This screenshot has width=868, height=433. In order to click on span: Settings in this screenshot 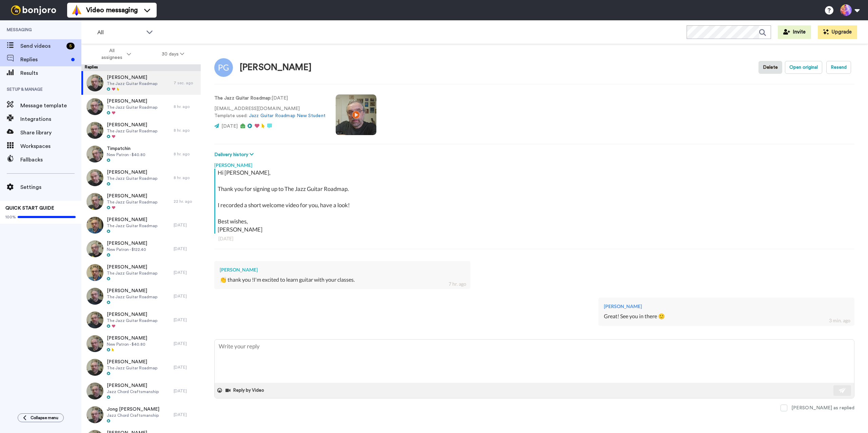, I will do `click(50, 188)`.